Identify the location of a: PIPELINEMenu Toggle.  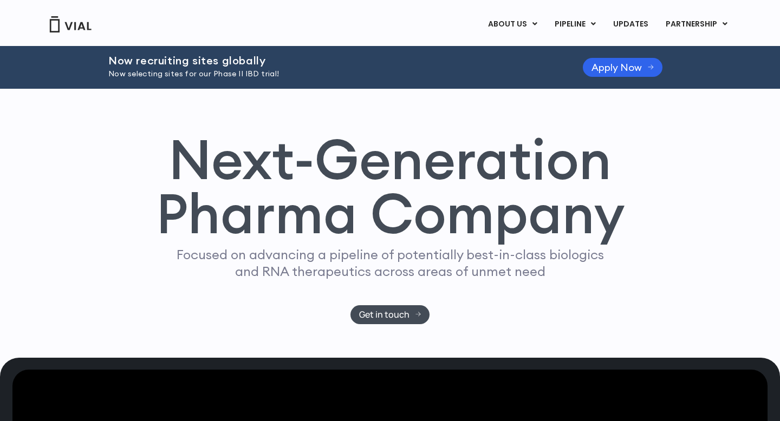
(574, 24).